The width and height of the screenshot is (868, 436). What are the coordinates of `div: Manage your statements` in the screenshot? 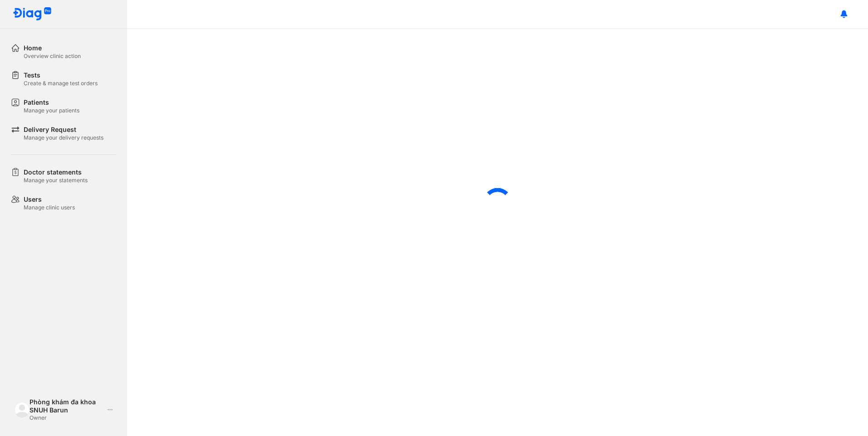 It's located at (55, 181).